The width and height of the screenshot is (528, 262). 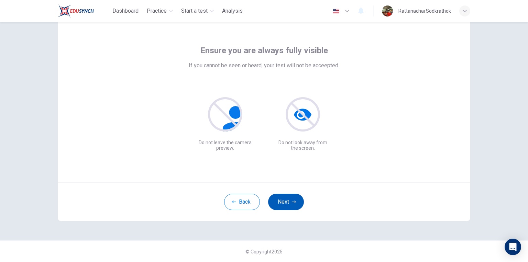 What do you see at coordinates (264, 51) in the screenshot?
I see `span: Ensure you are always fully visible` at bounding box center [264, 51].